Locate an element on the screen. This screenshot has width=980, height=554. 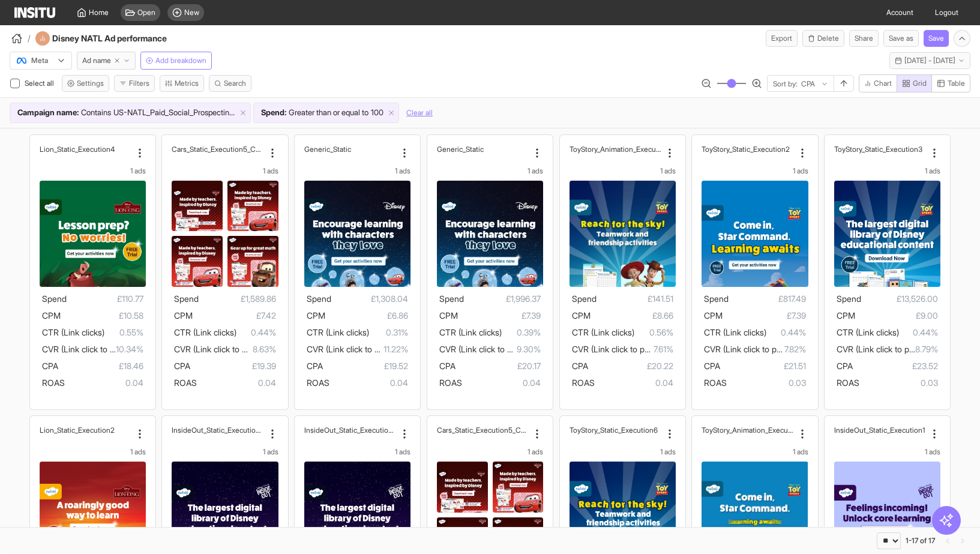
div: ToyStory_Static_Execution3 is located at coordinates (880, 149).